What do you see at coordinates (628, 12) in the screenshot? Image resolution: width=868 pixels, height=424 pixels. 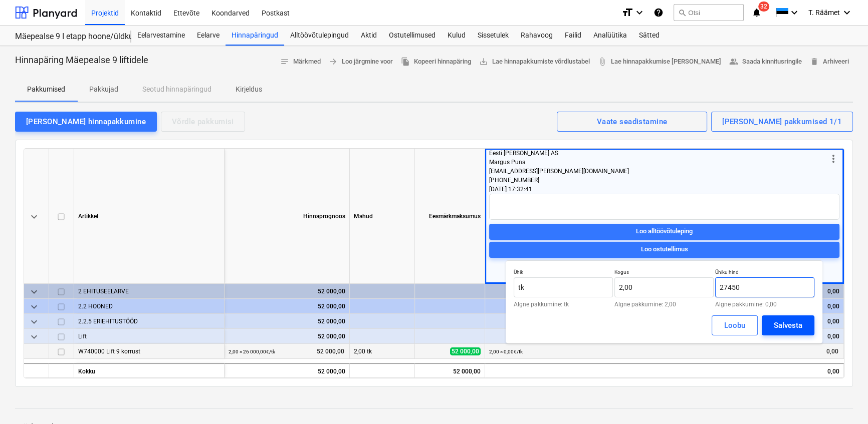 I see `i: format_size` at bounding box center [628, 12].